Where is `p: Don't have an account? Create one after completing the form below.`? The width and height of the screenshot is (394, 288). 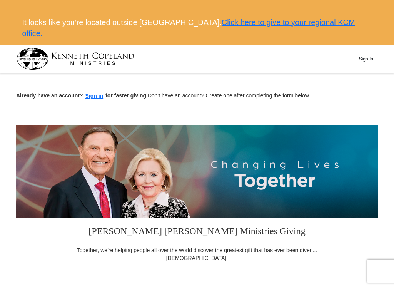
p: Don't have an account? Create one after completing the form below. is located at coordinates (197, 96).